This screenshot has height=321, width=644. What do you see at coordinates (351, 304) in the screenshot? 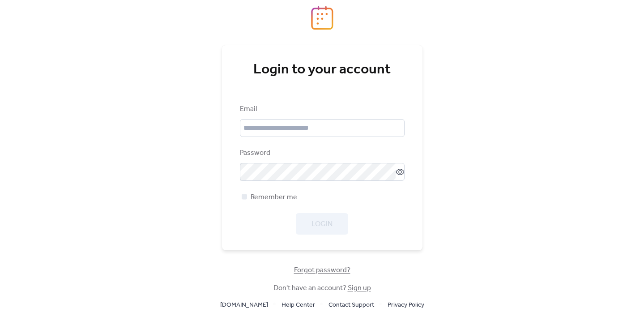
I see `a: Contact Support` at bounding box center [351, 304].